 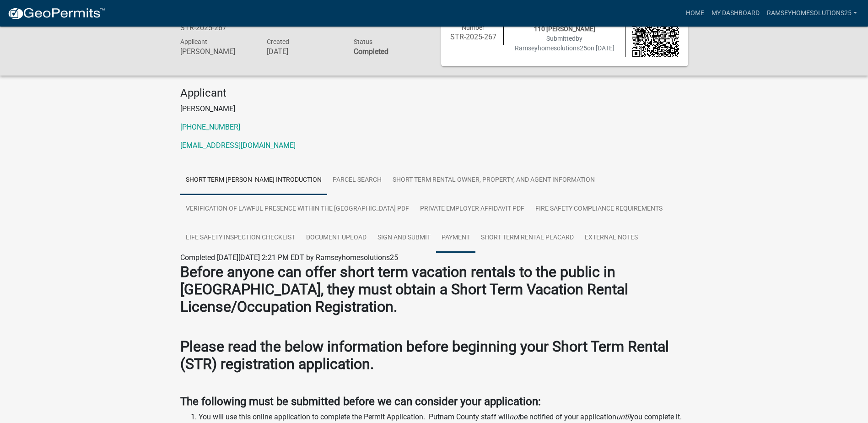 I want to click on i: until, so click(x=623, y=417).